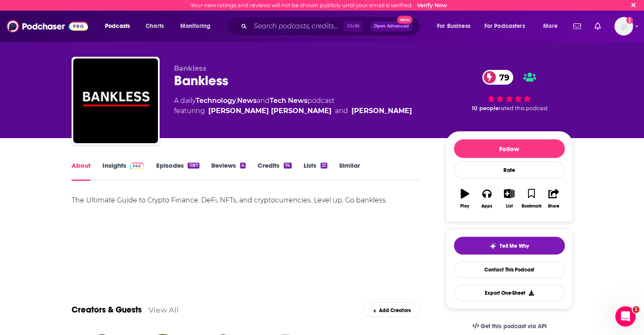  Describe the element at coordinates (509, 170) in the screenshot. I see `div: Rate` at that location.